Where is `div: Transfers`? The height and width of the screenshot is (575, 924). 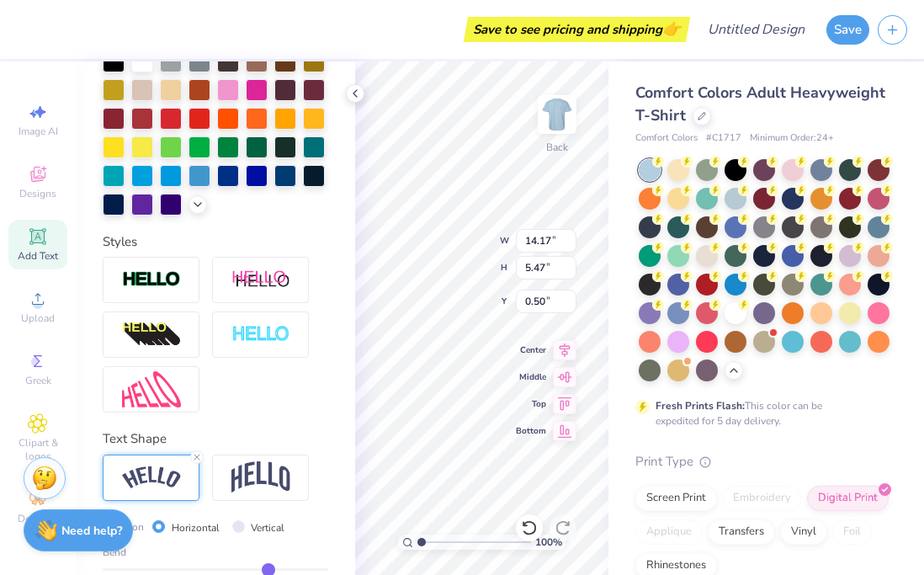
div: Transfers is located at coordinates (741, 532).